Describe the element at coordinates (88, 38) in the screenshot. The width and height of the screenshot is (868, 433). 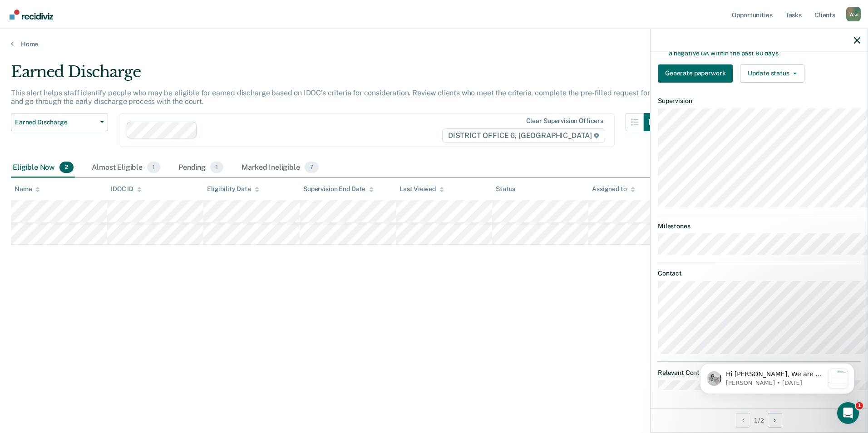
I see `p: Message from Kim, sent 1w ago` at that location.